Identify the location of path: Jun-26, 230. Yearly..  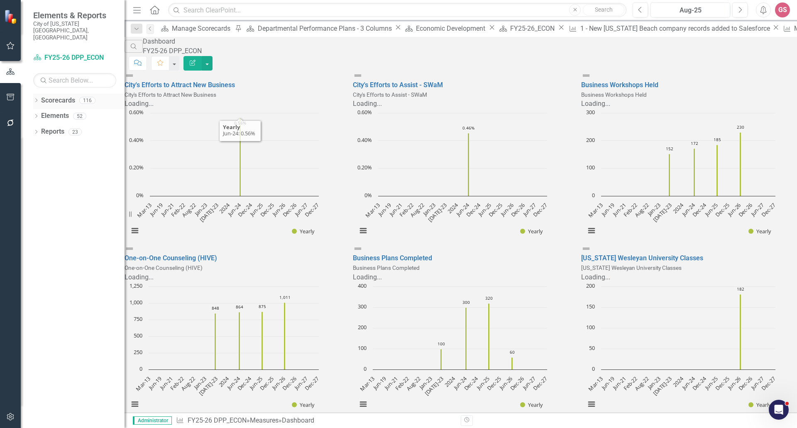
(740, 164).